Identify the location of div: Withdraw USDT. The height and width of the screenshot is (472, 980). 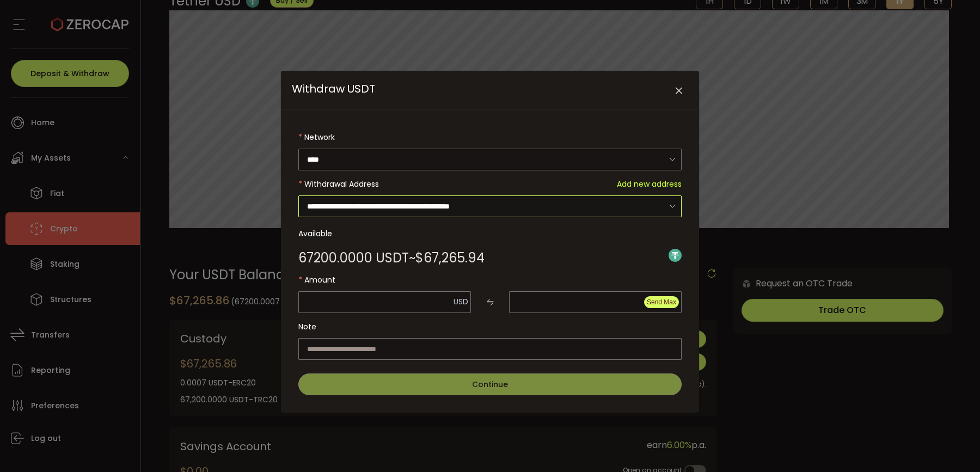
(490, 241).